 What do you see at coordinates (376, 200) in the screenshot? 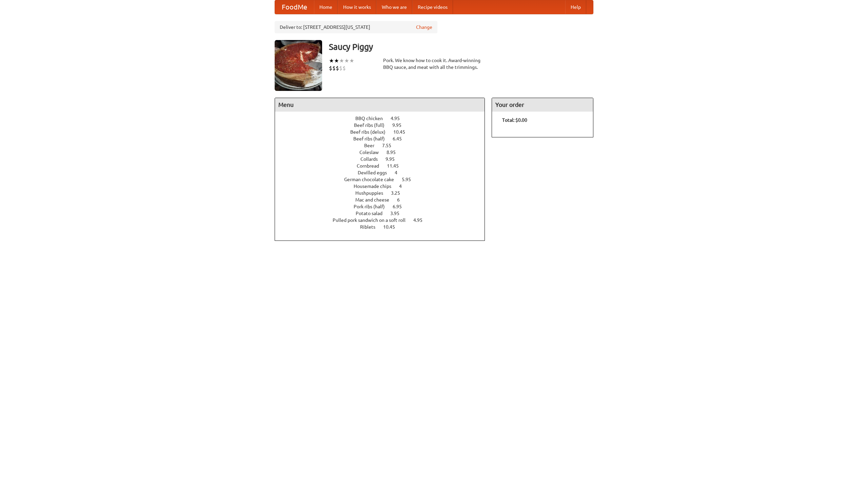
I see `span: Mac and cheese` at bounding box center [376, 200].